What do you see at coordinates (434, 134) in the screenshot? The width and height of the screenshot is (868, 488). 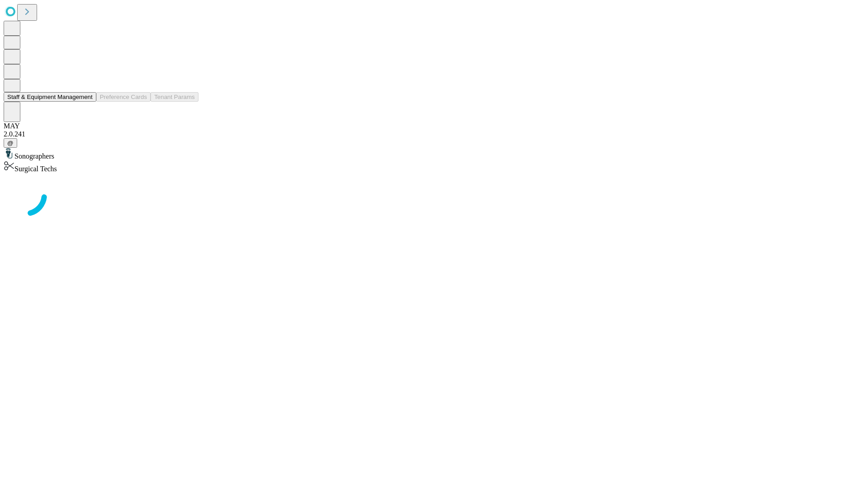 I see `div: 2.0.241` at bounding box center [434, 134].